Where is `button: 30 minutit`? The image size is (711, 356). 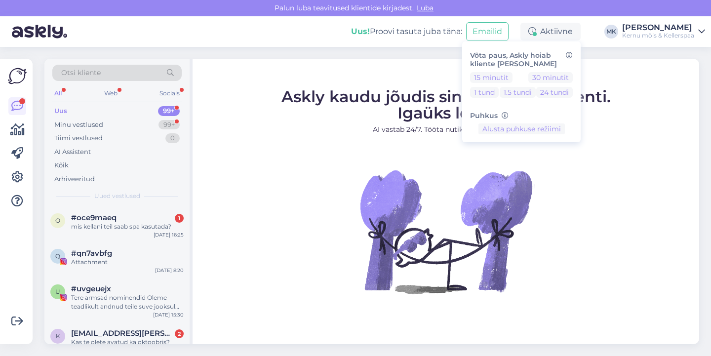
button: 30 minutit is located at coordinates (550, 77).